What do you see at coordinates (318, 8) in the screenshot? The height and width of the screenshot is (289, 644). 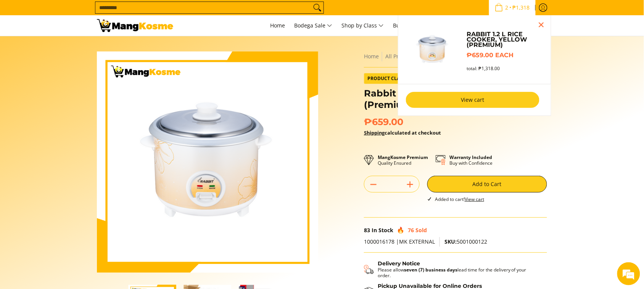 I see `button: Search` at bounding box center [318, 8].